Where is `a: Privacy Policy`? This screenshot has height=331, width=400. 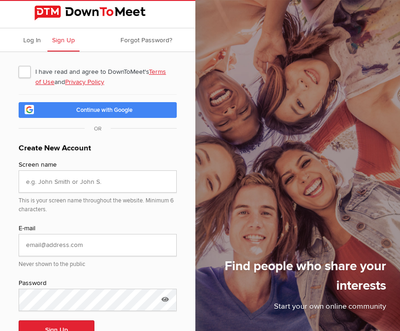 a: Privacy Policy is located at coordinates (85, 82).